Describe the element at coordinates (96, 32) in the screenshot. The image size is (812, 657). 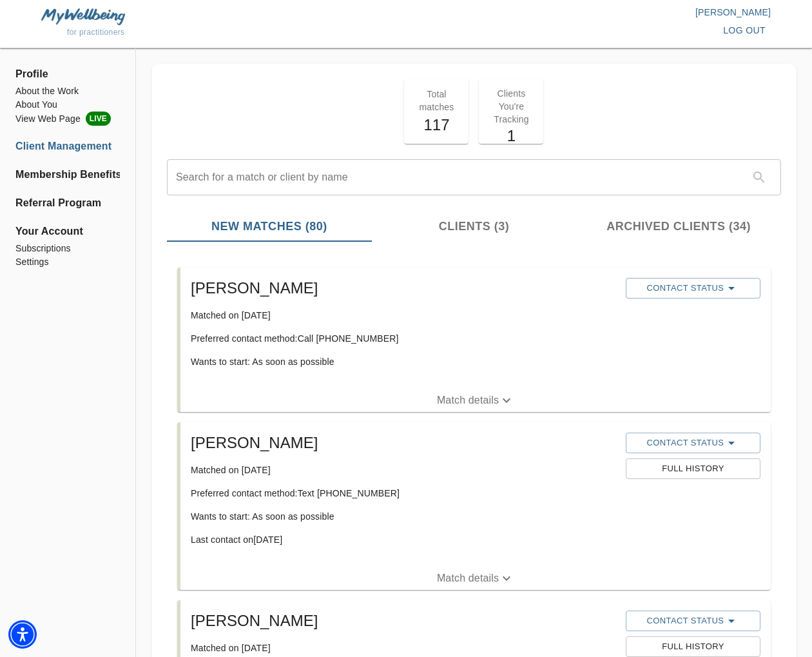
I see `span: for practitioners` at that location.